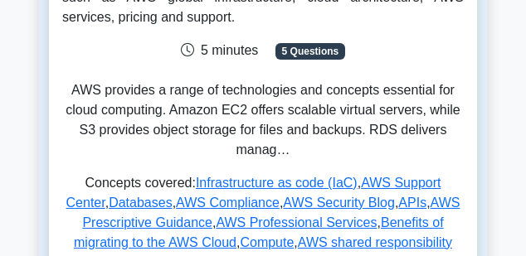  I want to click on a: AWS Prescriptive Guidance, so click(270, 212).